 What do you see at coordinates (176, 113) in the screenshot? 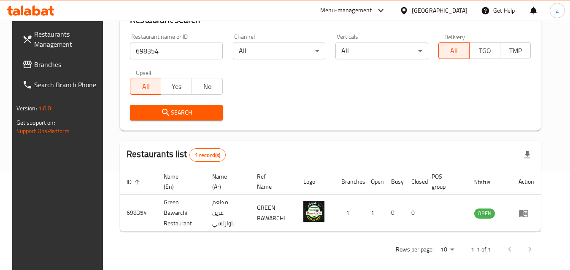
I see `span: Search` at bounding box center [176, 113].